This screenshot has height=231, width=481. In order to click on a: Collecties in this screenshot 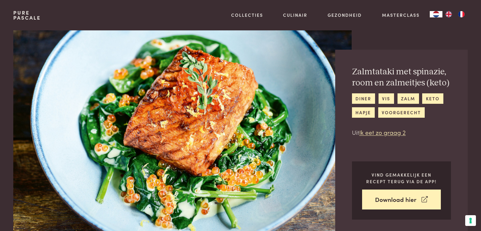, I will do `click(247, 15)`.